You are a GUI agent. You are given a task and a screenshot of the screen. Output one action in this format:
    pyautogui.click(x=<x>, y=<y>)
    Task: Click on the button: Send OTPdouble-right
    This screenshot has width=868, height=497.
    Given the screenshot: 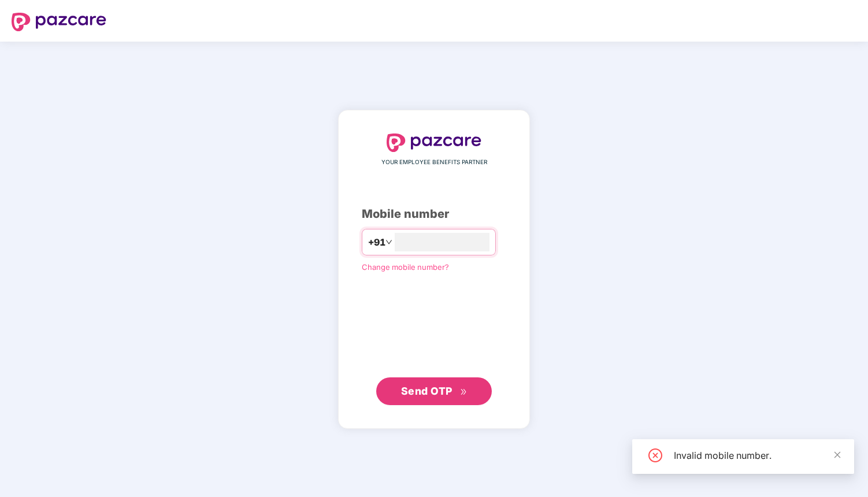 What is the action you would take?
    pyautogui.click(x=434, y=391)
    